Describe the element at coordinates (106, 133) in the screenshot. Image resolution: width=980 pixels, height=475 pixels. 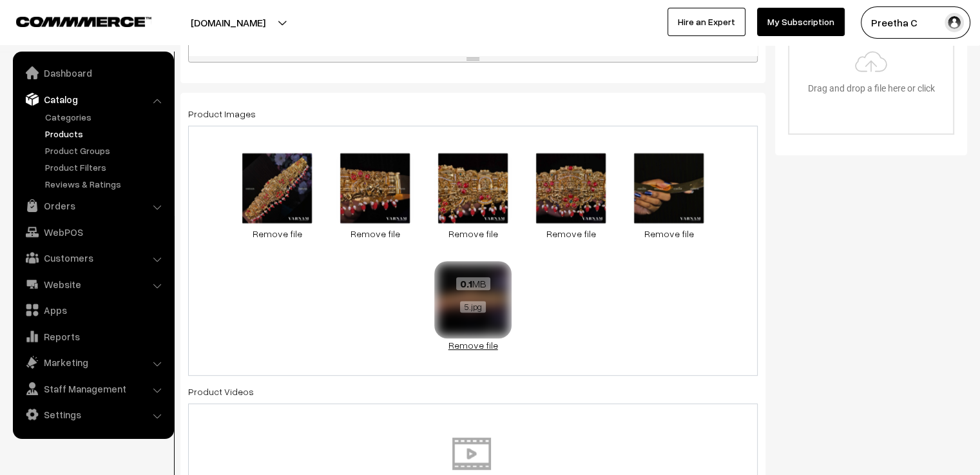
I see `a: Products` at that location.